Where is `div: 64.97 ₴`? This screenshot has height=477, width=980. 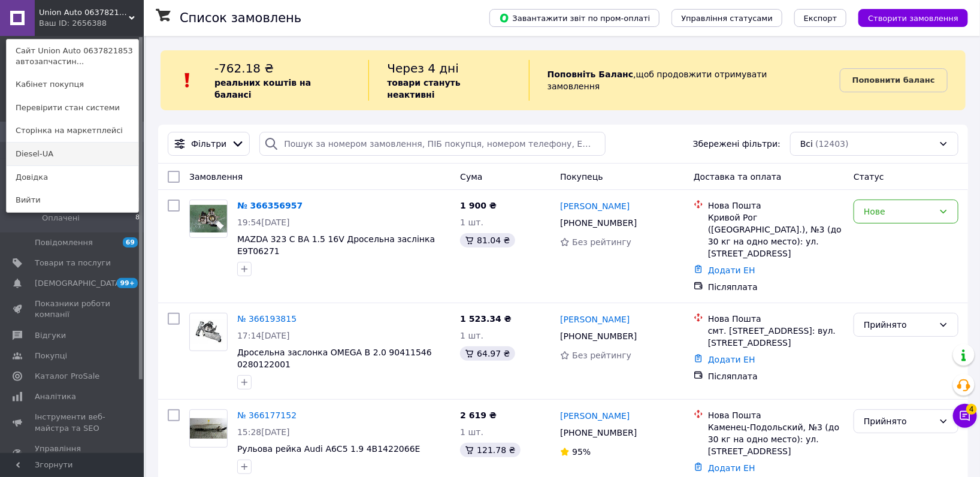 div: 64.97 ₴ is located at coordinates (487, 354).